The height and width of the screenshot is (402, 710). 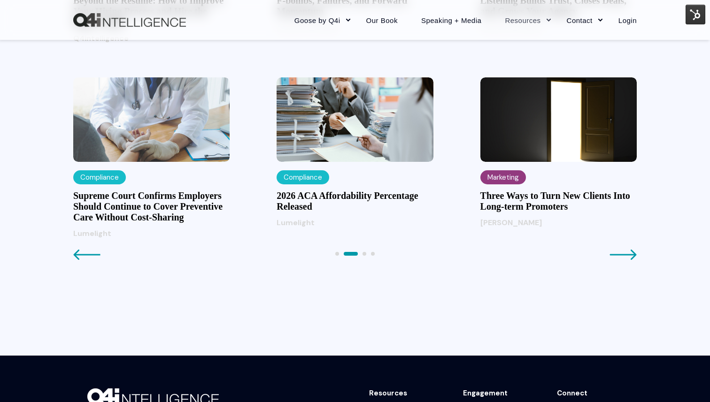 What do you see at coordinates (485, 393) in the screenshot?
I see `div: Engagement` at bounding box center [485, 393].